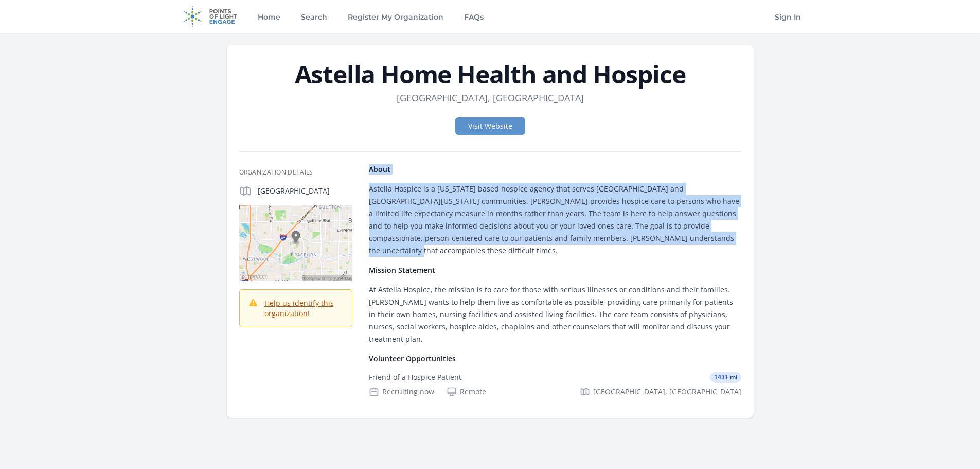 The height and width of the screenshot is (469, 980). Describe the element at coordinates (555, 169) in the screenshot. I see `h4: About` at that location.